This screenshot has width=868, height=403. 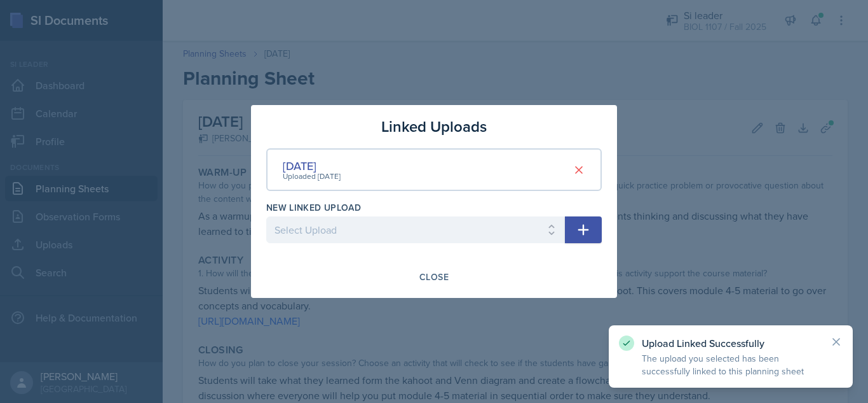 I want to click on p: The upload you selected has been successfully linked to this planning sheet, so click(x=731, y=365).